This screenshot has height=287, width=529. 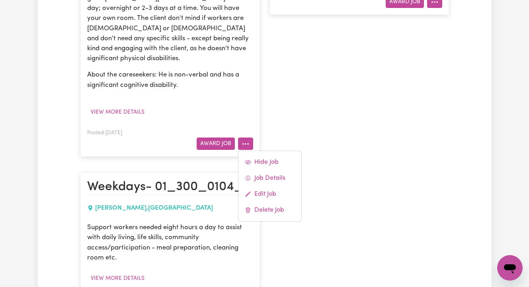 I want to click on a: Delete Job, so click(x=270, y=210).